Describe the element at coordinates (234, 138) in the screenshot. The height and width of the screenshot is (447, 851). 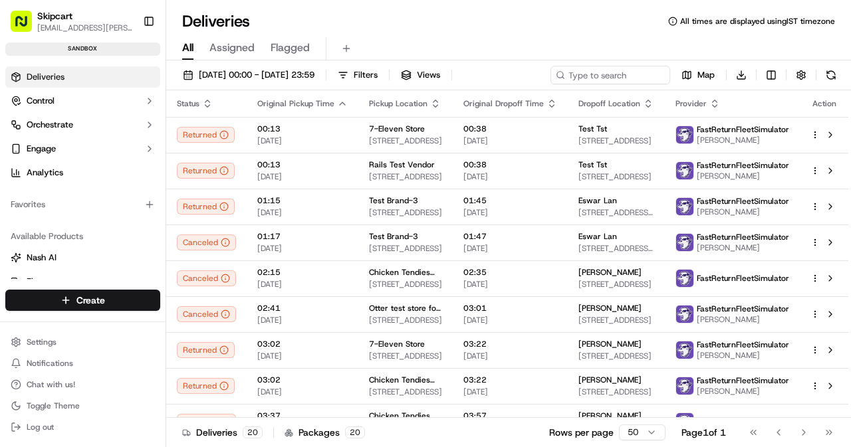
I see `button: Start new chat` at that location.